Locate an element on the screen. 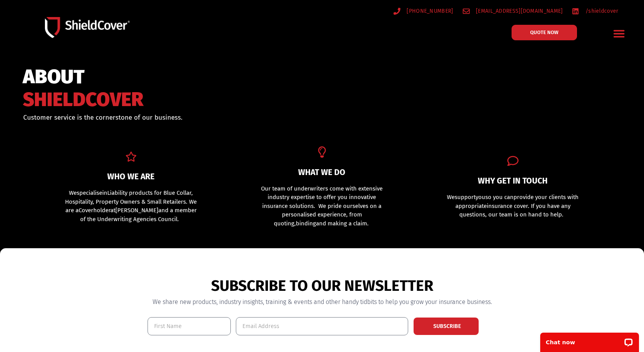  h2: WHO WE ARE is located at coordinates (131, 177).